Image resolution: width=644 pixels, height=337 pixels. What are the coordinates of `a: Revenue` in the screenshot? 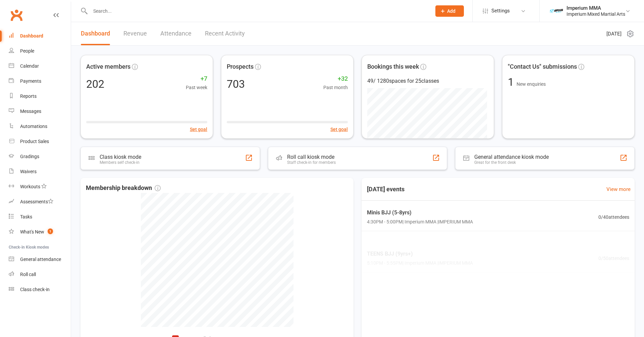 It's located at (135, 33).